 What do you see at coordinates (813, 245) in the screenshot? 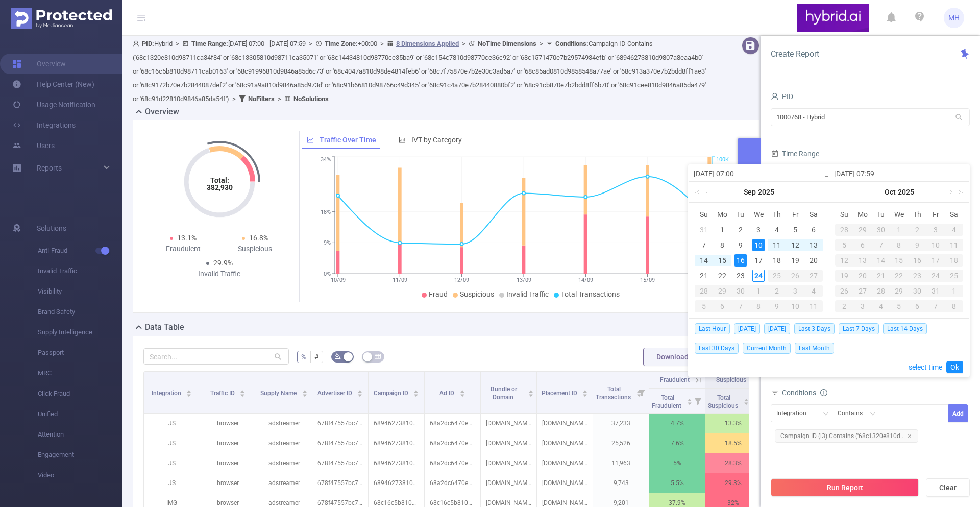
I see `td: September 13, 2025` at bounding box center [813, 245].